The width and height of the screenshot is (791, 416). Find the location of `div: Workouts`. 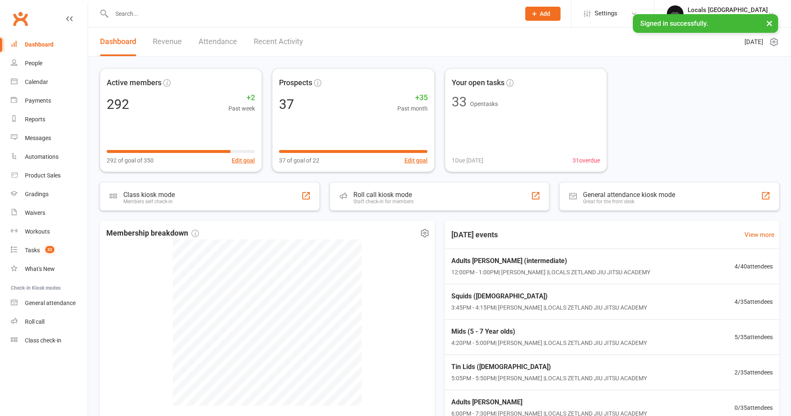

div: Workouts is located at coordinates (37, 231).